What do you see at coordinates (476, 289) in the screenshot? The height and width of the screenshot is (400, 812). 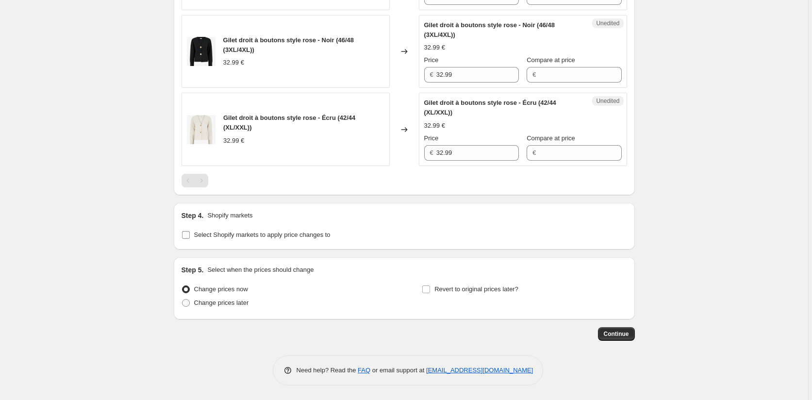 I see `span: Revert to original prices later?` at bounding box center [476, 289].